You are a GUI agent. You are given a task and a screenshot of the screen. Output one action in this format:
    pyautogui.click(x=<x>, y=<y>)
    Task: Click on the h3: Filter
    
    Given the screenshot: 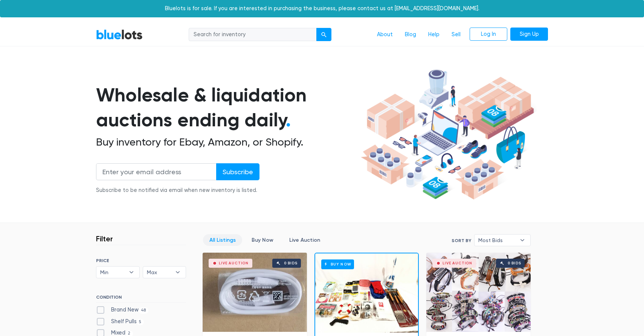 What is the action you would take?
    pyautogui.click(x=105, y=239)
    